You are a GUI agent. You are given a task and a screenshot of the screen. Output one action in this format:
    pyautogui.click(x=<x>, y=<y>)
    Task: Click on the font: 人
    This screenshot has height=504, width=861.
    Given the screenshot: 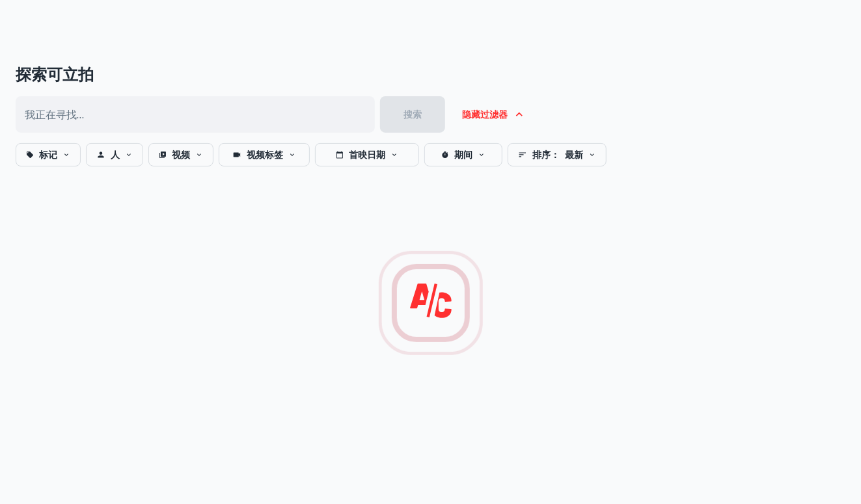 What is the action you would take?
    pyautogui.click(x=115, y=155)
    